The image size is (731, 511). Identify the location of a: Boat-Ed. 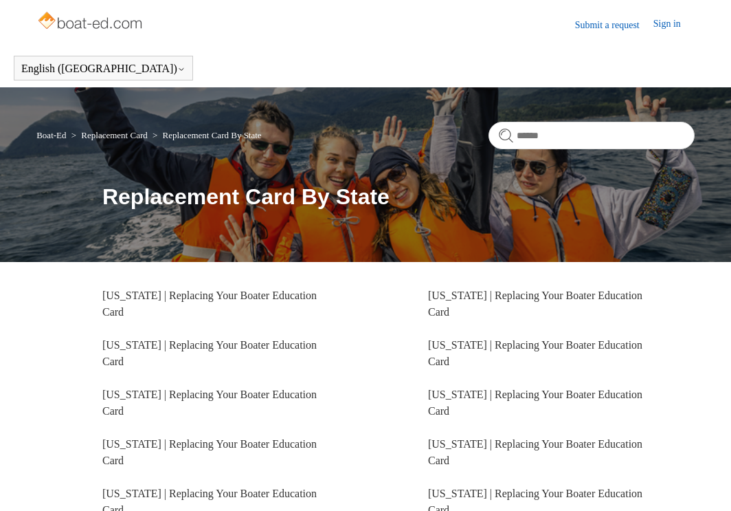
(51, 135).